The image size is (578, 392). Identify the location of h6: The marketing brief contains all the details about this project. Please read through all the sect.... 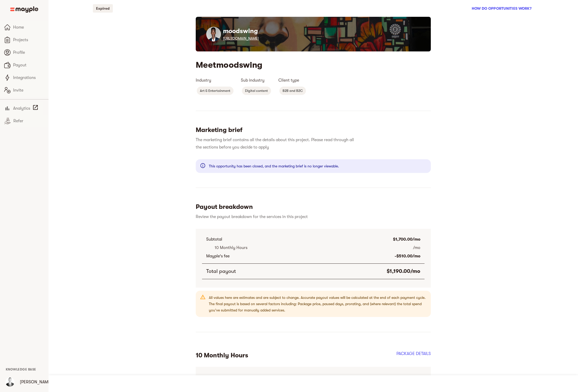
(276, 144).